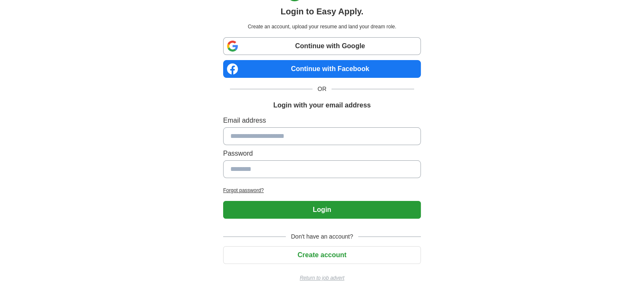  I want to click on label: Email address, so click(322, 121).